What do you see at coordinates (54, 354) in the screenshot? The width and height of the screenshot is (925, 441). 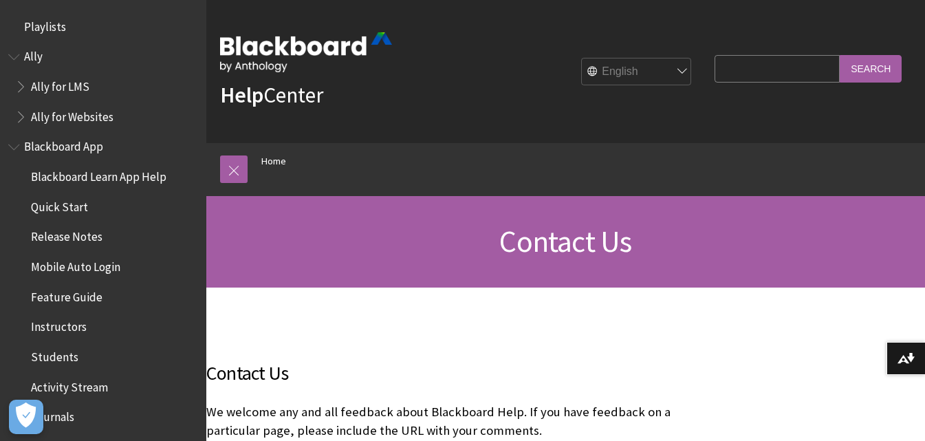 I see `span: Students` at bounding box center [54, 354].